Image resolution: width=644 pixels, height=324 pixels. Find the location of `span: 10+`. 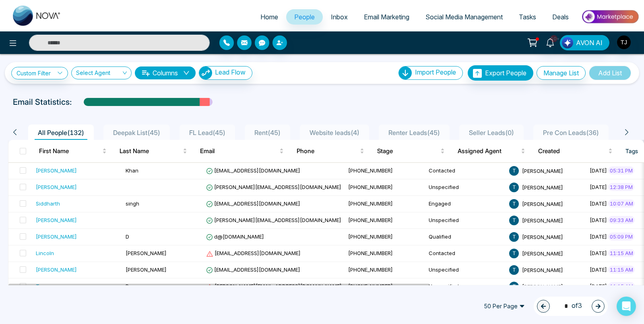

span: 10+ is located at coordinates (553, 39).